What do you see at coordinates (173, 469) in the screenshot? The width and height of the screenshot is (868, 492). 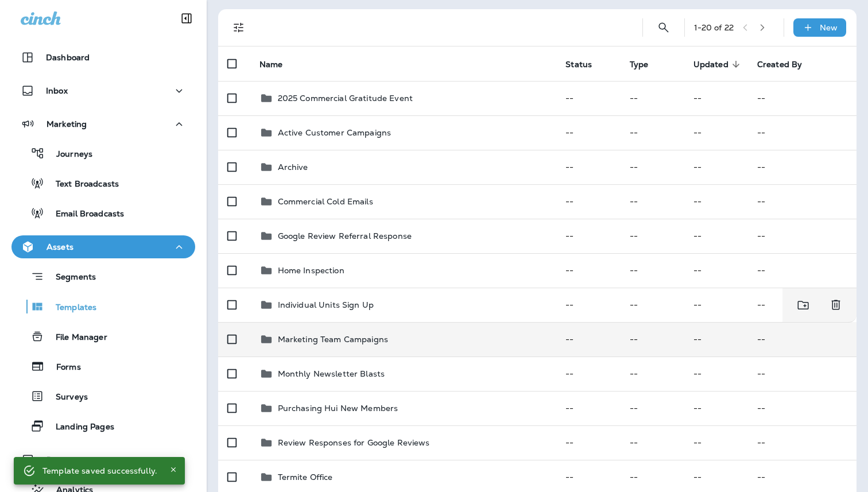 I see `button: Close` at bounding box center [173, 469].